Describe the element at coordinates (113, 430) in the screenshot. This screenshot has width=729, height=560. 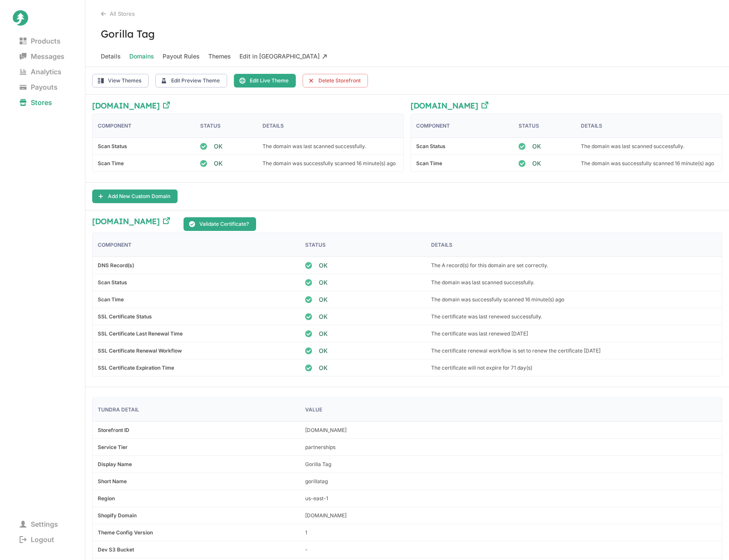
I see `b: Storefront ID` at that location.